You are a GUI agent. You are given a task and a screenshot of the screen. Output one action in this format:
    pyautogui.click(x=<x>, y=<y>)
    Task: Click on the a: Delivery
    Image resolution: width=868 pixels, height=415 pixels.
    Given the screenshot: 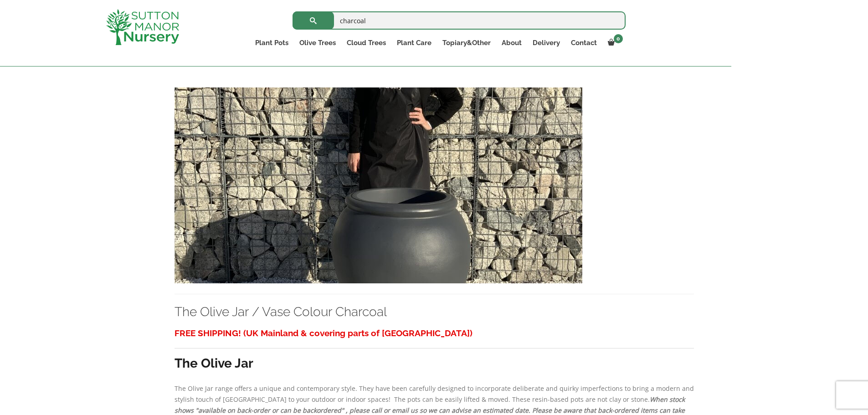 What is the action you would take?
    pyautogui.click(x=546, y=43)
    